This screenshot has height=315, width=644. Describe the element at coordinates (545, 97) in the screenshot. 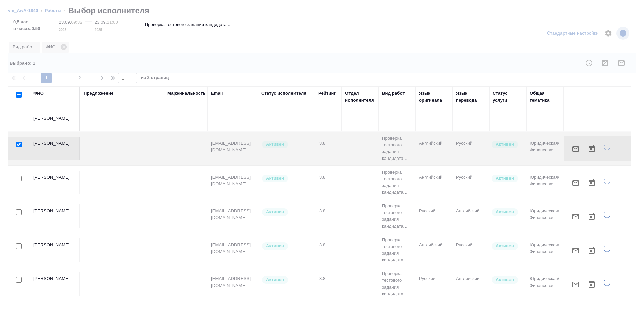

I see `div: Общая тематика` at that location.